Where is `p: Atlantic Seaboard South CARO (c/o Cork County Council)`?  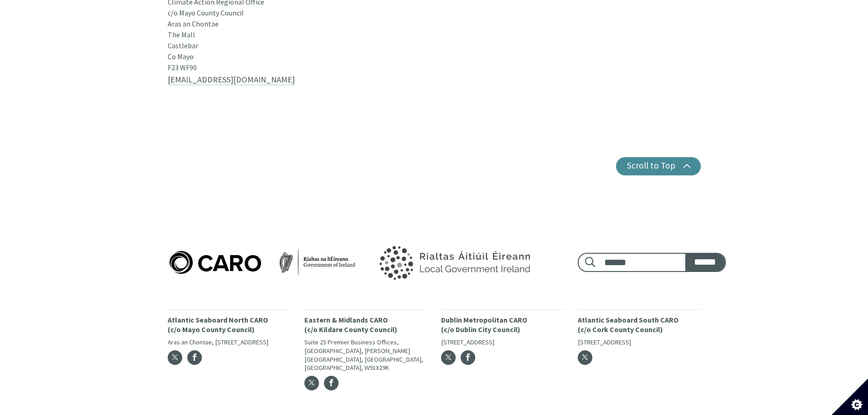 p: Atlantic Seaboard South CARO (c/o Cork County Council) is located at coordinates (640, 325).